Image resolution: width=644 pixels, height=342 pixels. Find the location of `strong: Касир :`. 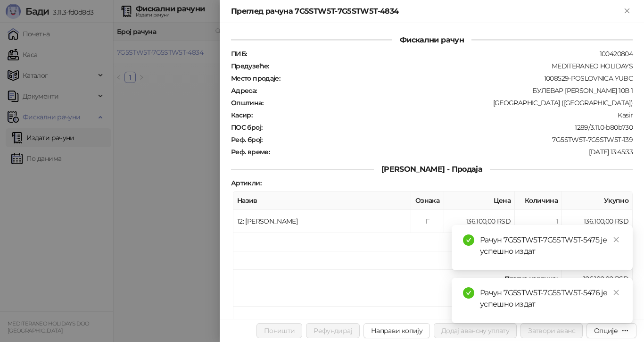

strong: Касир : is located at coordinates (241, 115).